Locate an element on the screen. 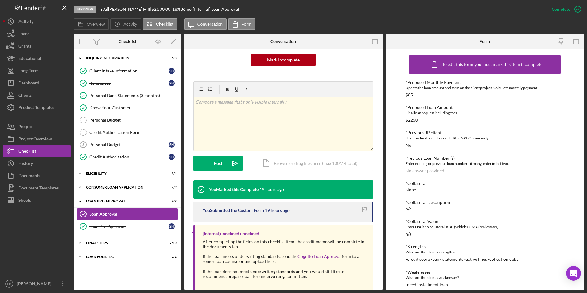 Image resolution: width=587 pixels, height=293 pixels. div: No is located at coordinates (408, 145).